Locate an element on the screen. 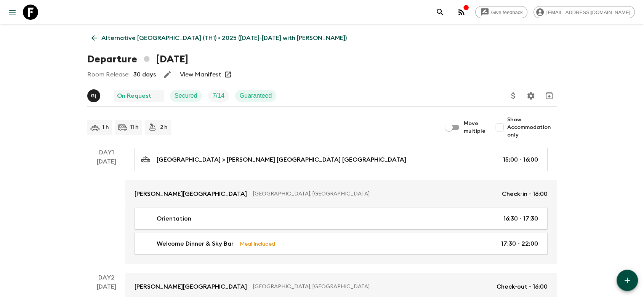 The height and width of the screenshot is (297, 644). span: Move multiple is located at coordinates (475, 128).